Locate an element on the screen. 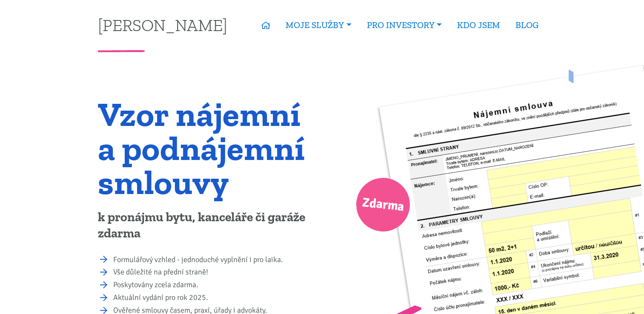 This screenshot has height=314, width=644. li: Poskytovány zcela zdarma. is located at coordinates (214, 285).